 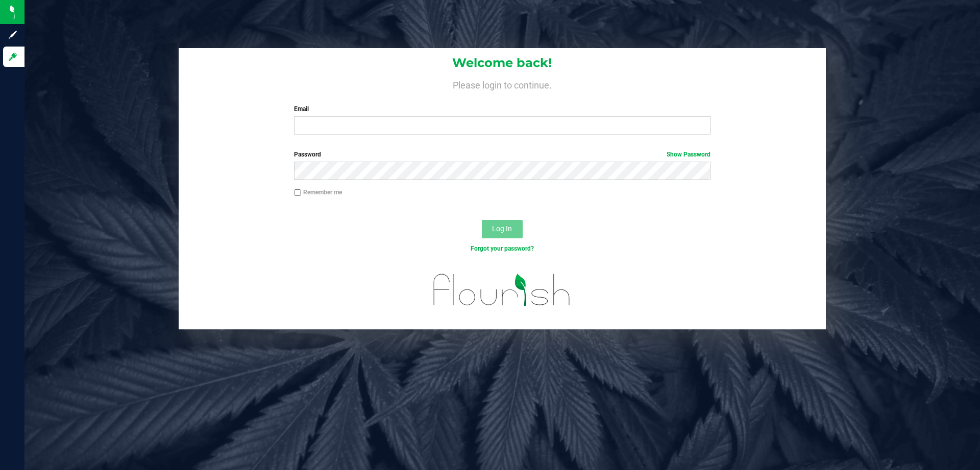 I want to click on inline-svg: Log in, so click(x=13, y=57).